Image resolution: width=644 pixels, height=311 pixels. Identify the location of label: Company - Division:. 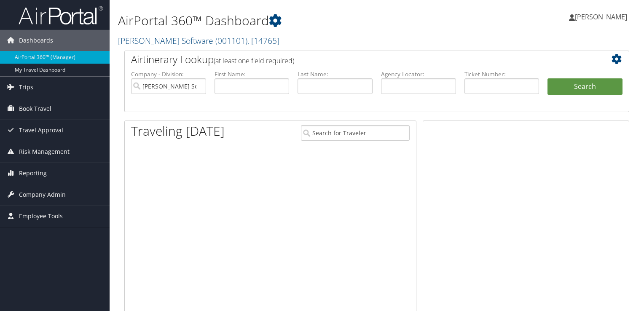
(169, 74).